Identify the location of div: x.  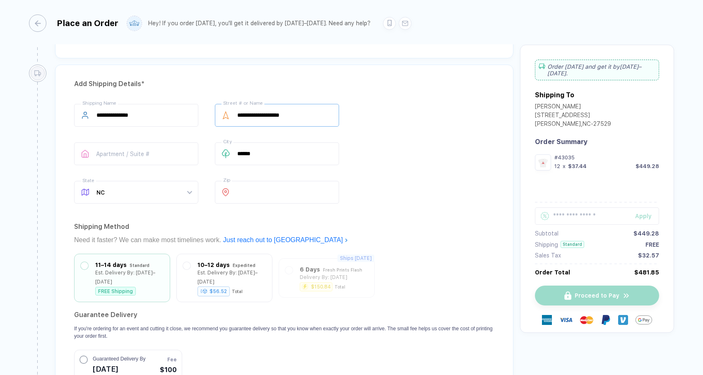
(564, 166).